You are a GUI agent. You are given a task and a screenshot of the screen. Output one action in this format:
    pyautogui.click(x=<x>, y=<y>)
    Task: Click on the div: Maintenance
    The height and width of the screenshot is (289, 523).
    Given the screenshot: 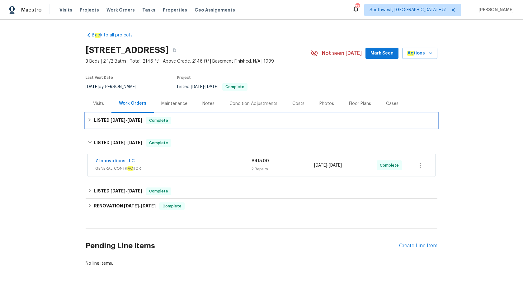 What is the action you would take?
    pyautogui.click(x=174, y=104)
    